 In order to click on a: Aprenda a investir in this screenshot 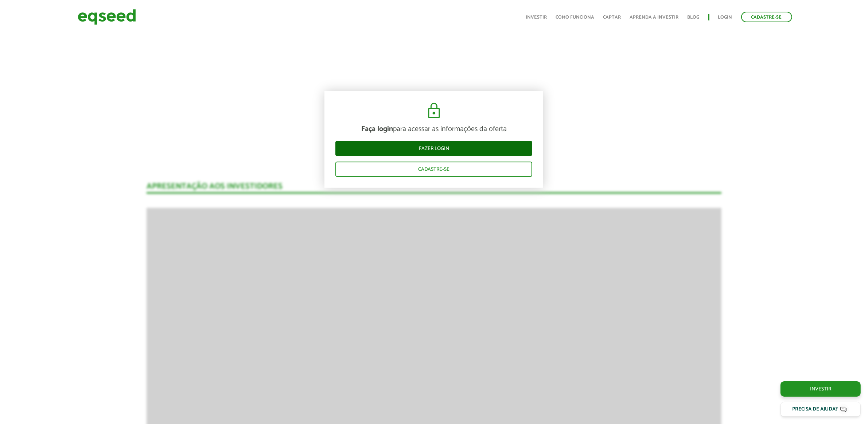, I will do `click(654, 17)`.